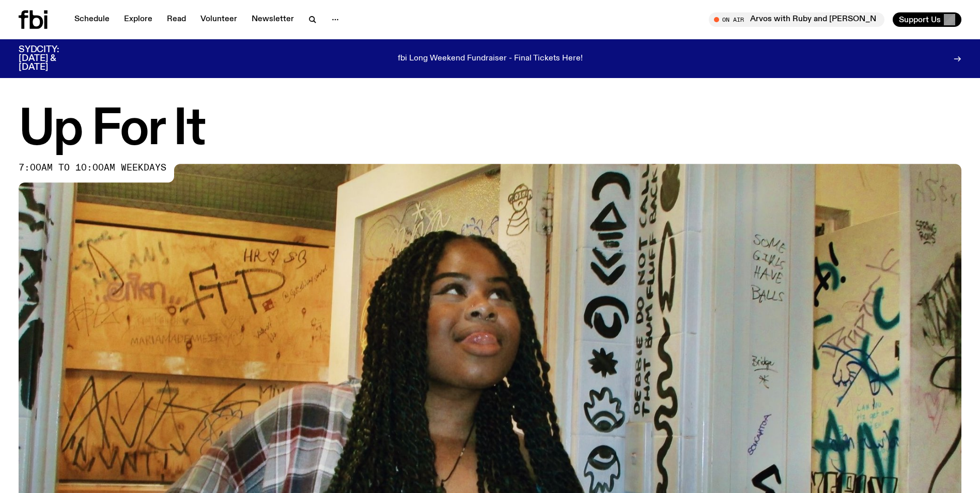 This screenshot has width=980, height=493. What do you see at coordinates (138, 19) in the screenshot?
I see `a: Explore` at bounding box center [138, 19].